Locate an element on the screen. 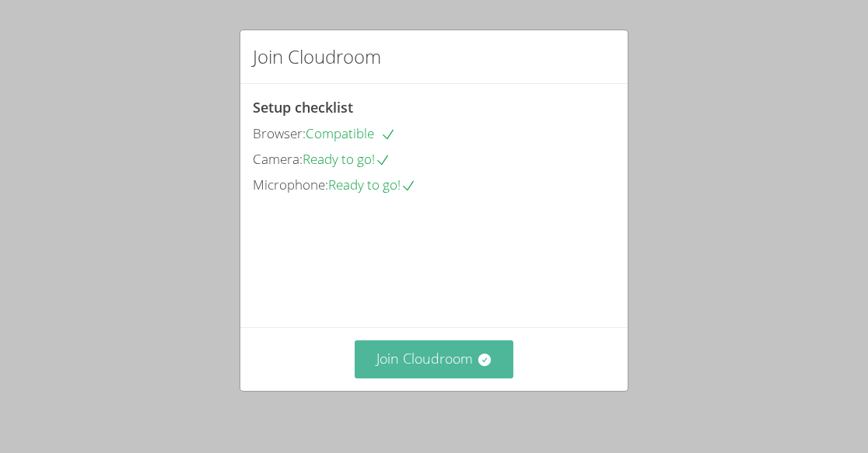  span: Setup checklist is located at coordinates (302, 107).